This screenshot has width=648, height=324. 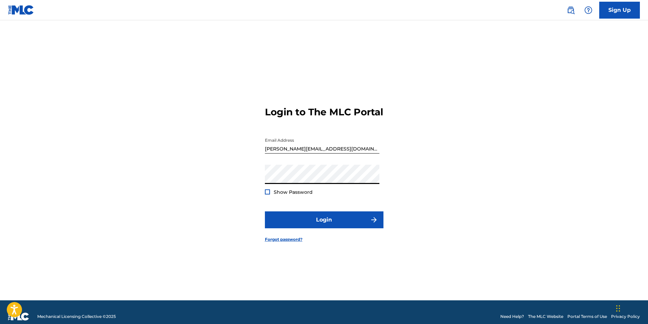 What do you see at coordinates (293, 192) in the screenshot?
I see `span: Show Password` at bounding box center [293, 192].